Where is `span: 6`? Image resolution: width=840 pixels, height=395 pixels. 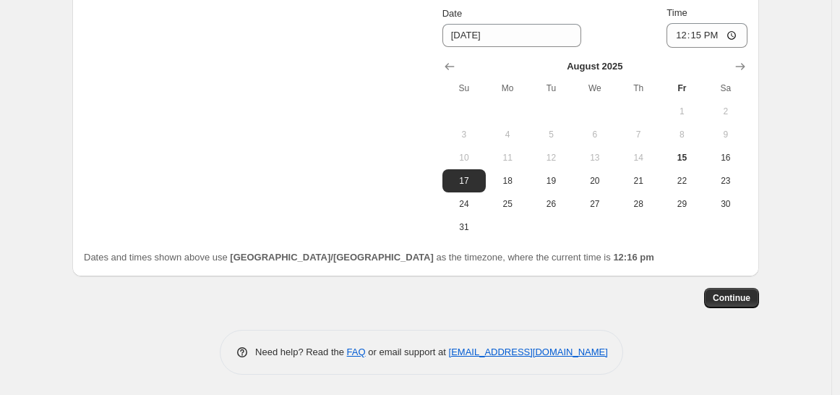
span: 6 is located at coordinates (595, 134).